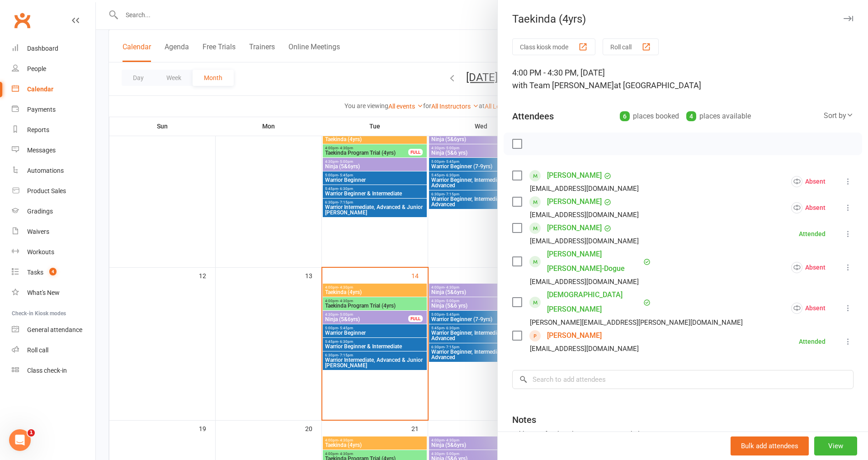  Describe the element at coordinates (53, 130) in the screenshot. I see `a: Reports` at that location.